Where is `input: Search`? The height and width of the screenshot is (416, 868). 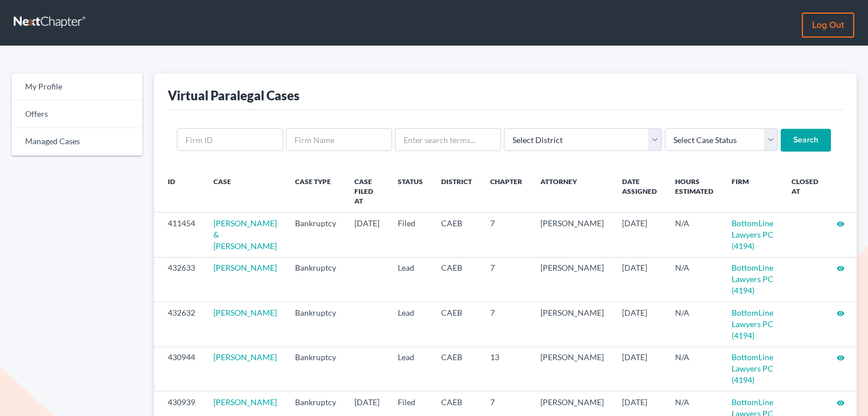 input: Search is located at coordinates (806, 141).